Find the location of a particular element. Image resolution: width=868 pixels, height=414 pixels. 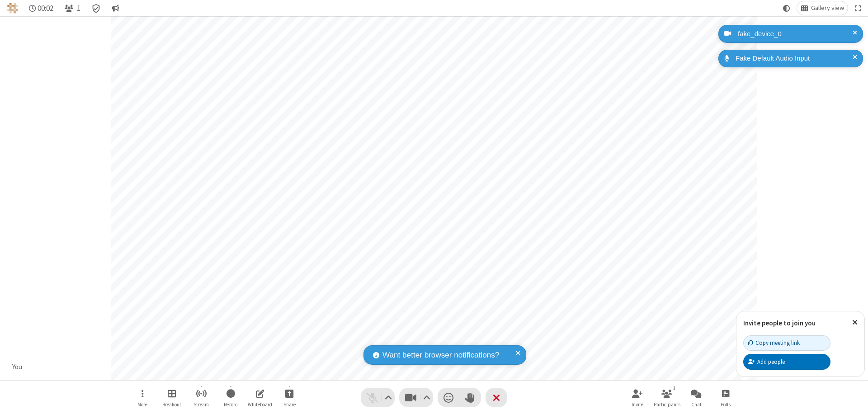

button: Using system theme is located at coordinates (787, 8).